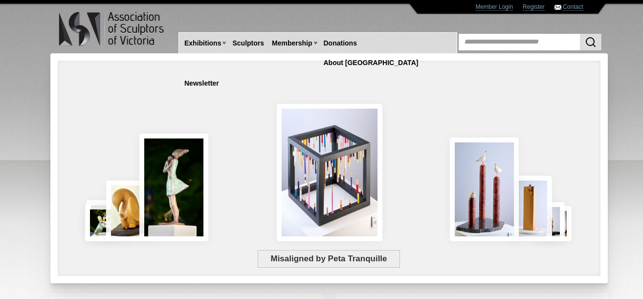 This screenshot has width=643, height=299. What do you see at coordinates (329, 259) in the screenshot?
I see `span: Misaligned by Peta Tranquille` at bounding box center [329, 259].